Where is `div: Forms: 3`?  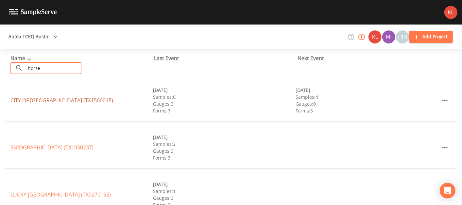
div: Forms: 3 is located at coordinates (225, 158).